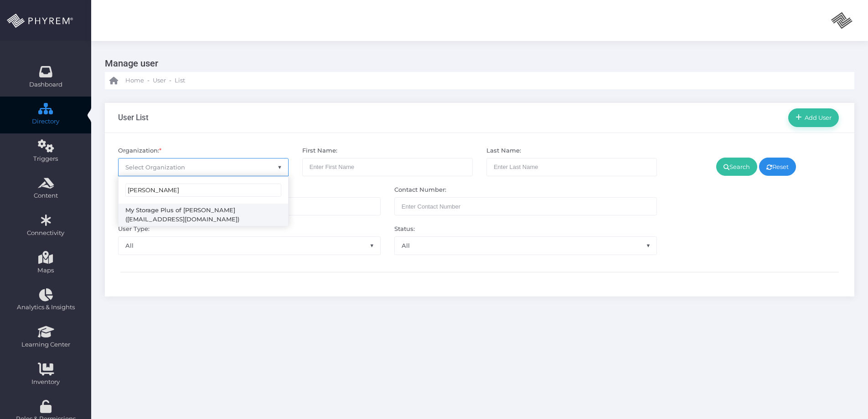  I want to click on label: Organization:, so click(140, 151).